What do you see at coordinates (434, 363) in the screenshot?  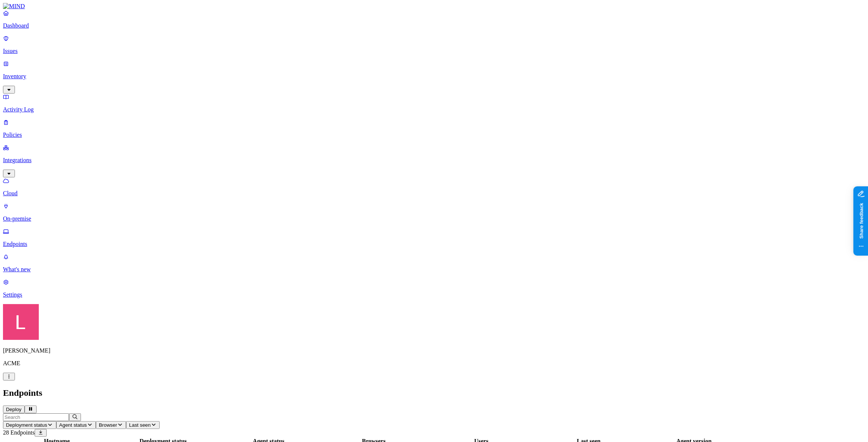 I see `p: ACME` at bounding box center [434, 363].